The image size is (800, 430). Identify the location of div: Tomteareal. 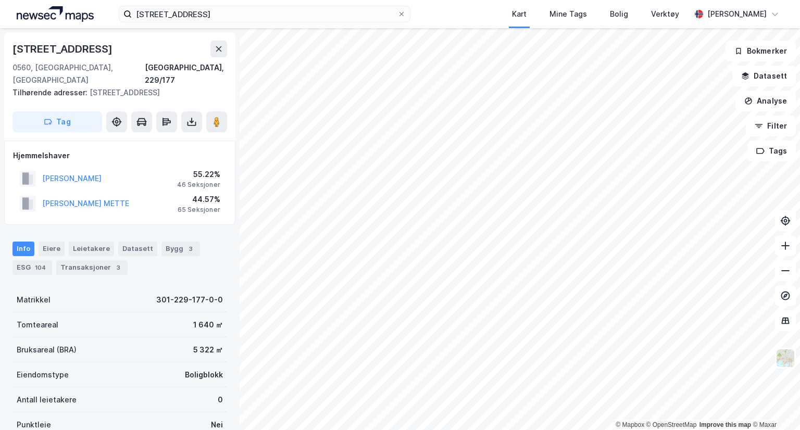
(38, 325).